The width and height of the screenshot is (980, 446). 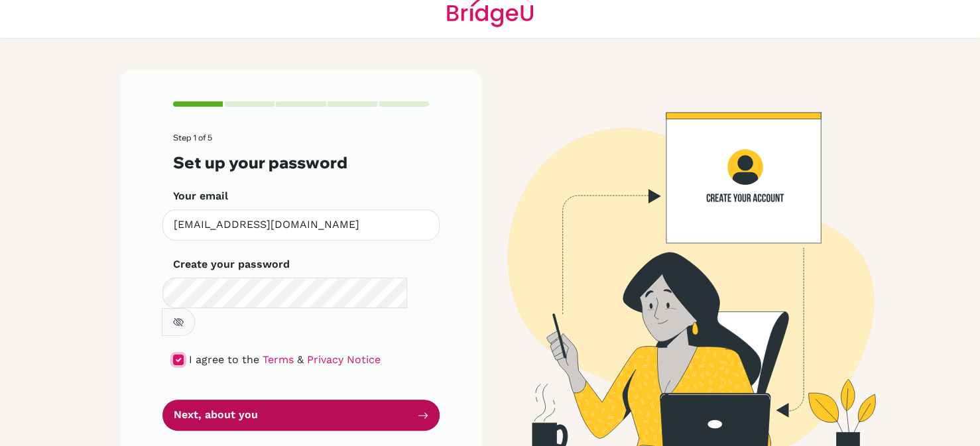 I want to click on label: Your email, so click(x=200, y=196).